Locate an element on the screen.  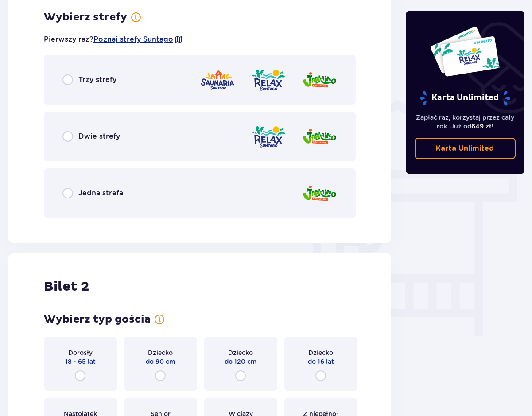
p: Wybierz typ gościa is located at coordinates (97, 320).